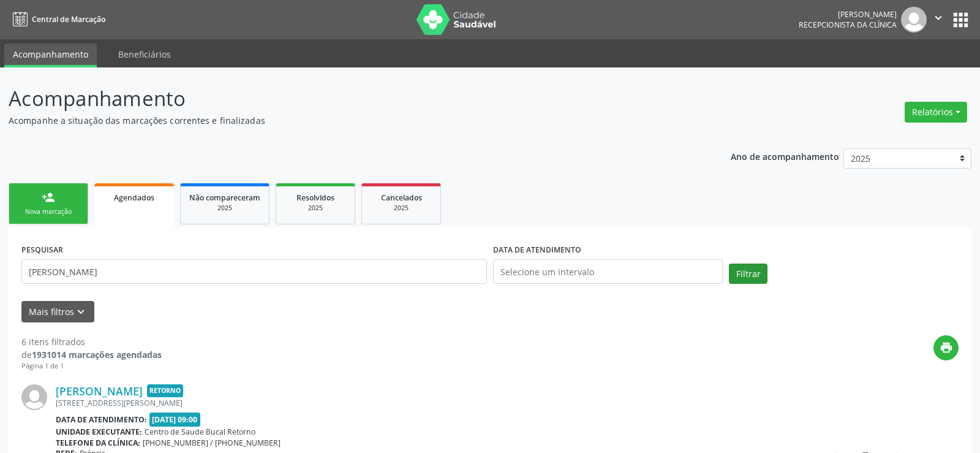 The height and width of the screenshot is (453, 980). I want to click on button: Filtrar, so click(748, 274).